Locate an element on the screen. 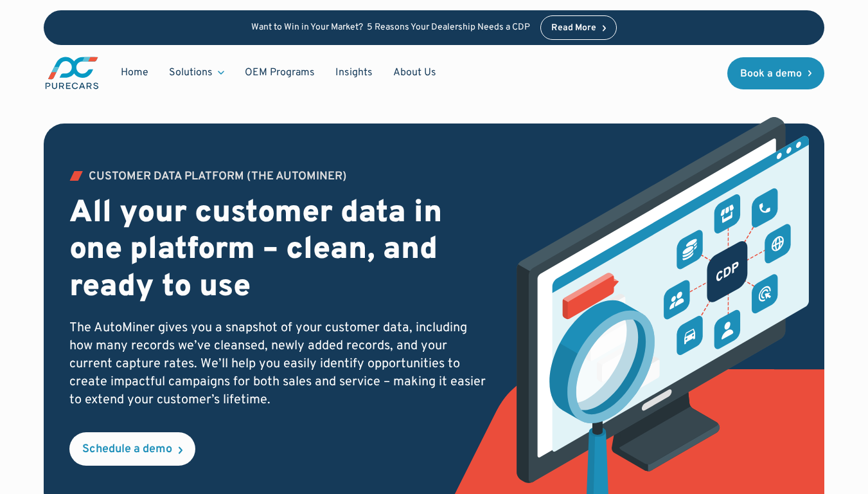 The image size is (868, 494). div: Customer Data PLATFORM (The Autominer) is located at coordinates (218, 177).